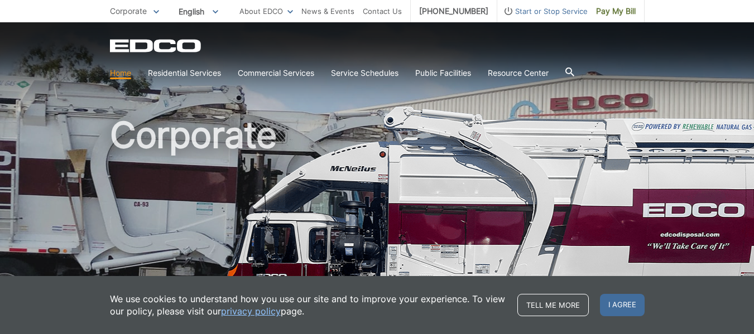  Describe the element at coordinates (553, 305) in the screenshot. I see `a: Tell me more` at that location.